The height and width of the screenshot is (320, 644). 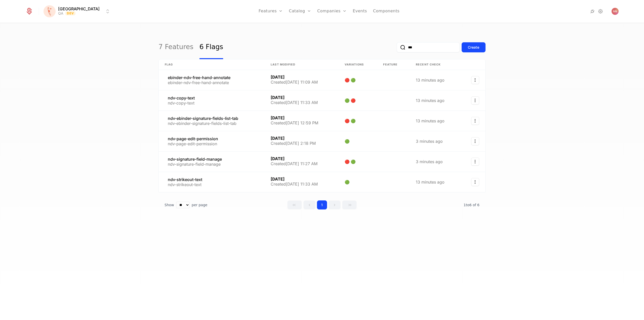 I want to click on a: 7 Features, so click(x=176, y=47).